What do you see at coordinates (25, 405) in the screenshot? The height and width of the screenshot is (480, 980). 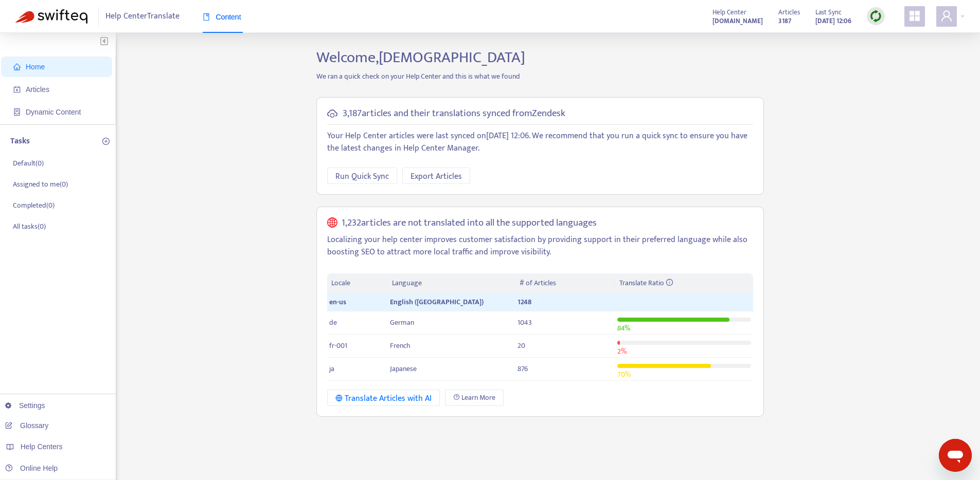 I see `a: Settings` at bounding box center [25, 405].